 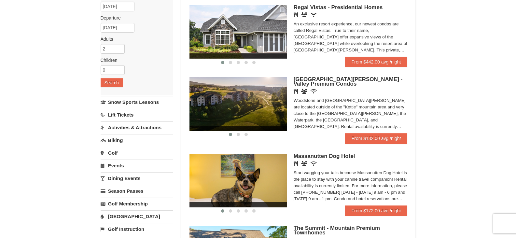 What do you see at coordinates (137, 191) in the screenshot?
I see `a: Season Passes` at bounding box center [137, 191].